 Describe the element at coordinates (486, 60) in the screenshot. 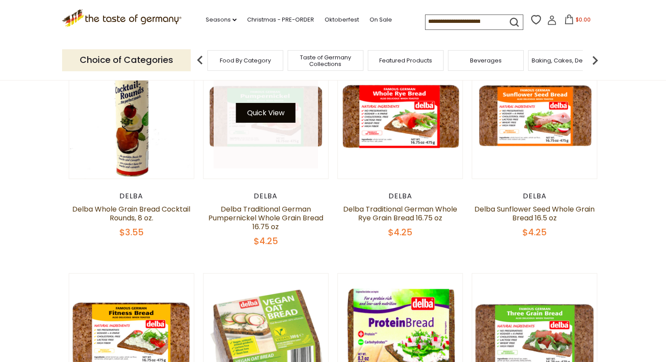

I see `a: Beverages` at that location.